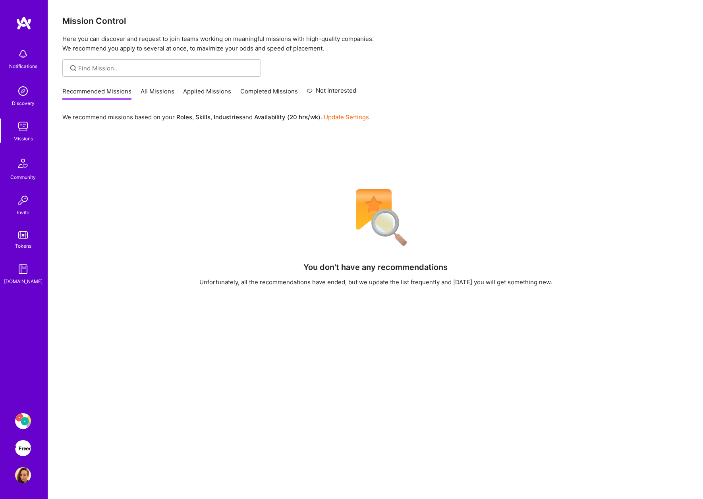 This screenshot has width=703, height=499. What do you see at coordinates (23, 126) in the screenshot?
I see `img: teamwork` at bounding box center [23, 126].